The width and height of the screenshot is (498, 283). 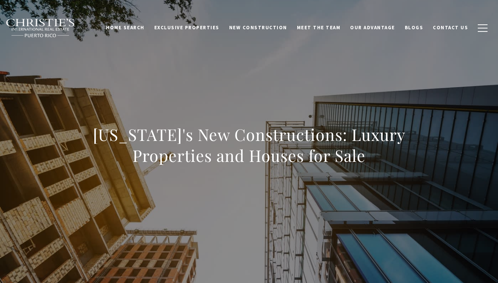 What do you see at coordinates (414, 28) in the screenshot?
I see `a: Blogs` at bounding box center [414, 28].